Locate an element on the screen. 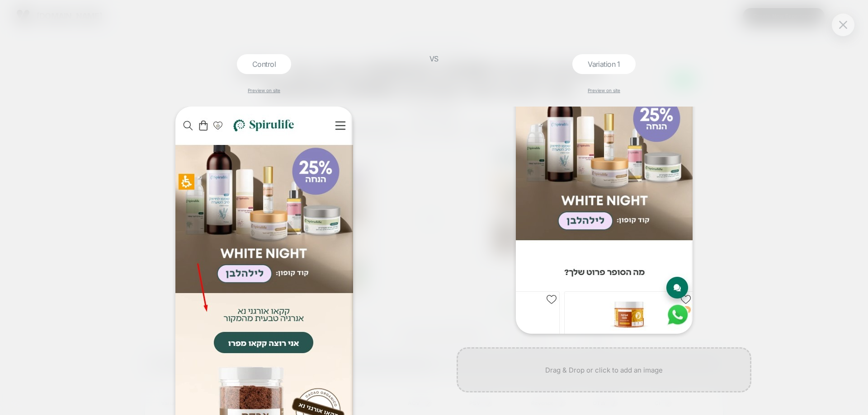 Image resolution: width=868 pixels, height=415 pixels. div: Control is located at coordinates (264, 64).